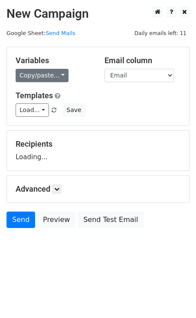  I want to click on div: Loading..., so click(98, 151).